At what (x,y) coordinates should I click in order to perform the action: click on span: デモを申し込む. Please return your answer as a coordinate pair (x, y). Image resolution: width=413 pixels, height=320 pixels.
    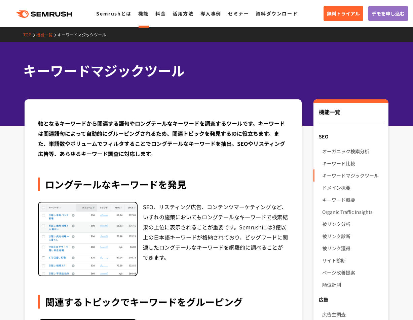
    Looking at the image, I should click on (388, 13).